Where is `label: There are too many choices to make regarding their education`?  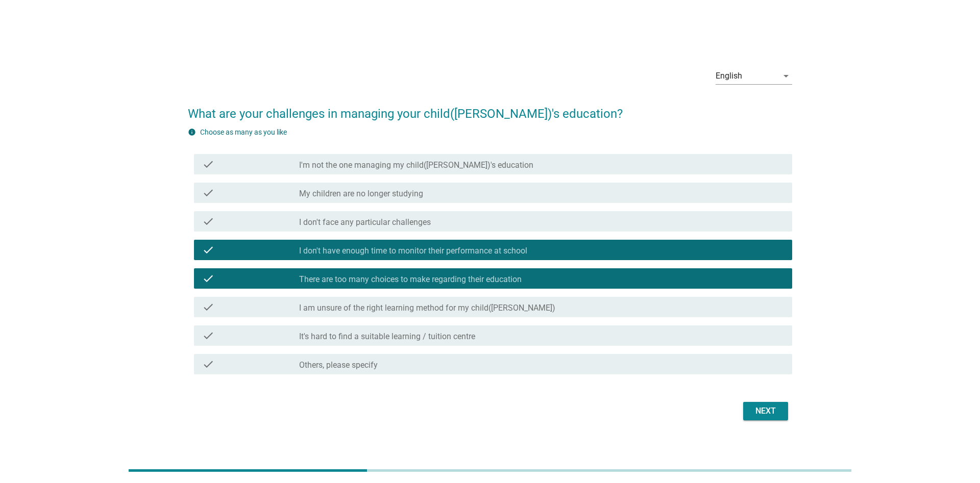
label: There are too many choices to make regarding their education is located at coordinates (411, 279).